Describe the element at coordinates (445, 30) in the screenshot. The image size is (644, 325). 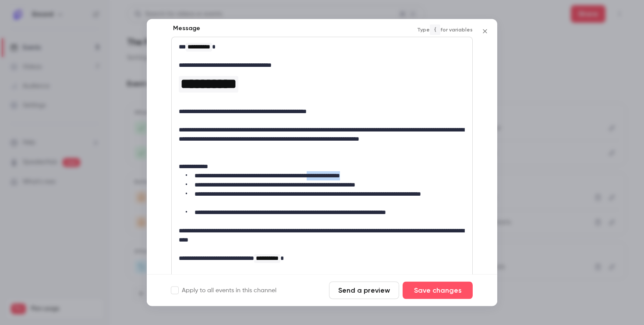
I see `span: Type for variables` at that location.